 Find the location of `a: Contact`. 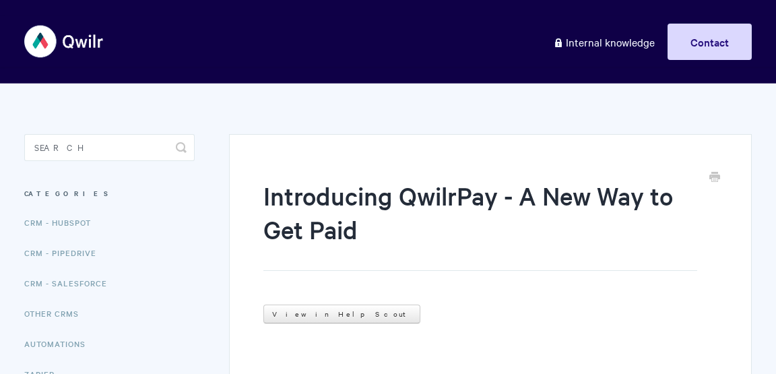

a: Contact is located at coordinates (710, 42).